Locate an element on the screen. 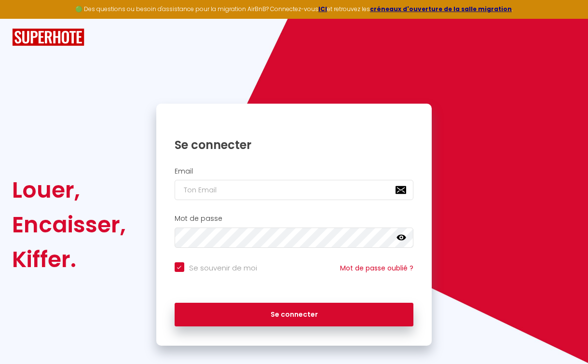 Image resolution: width=588 pixels, height=364 pixels. h2: Mot de passe is located at coordinates (294, 218).